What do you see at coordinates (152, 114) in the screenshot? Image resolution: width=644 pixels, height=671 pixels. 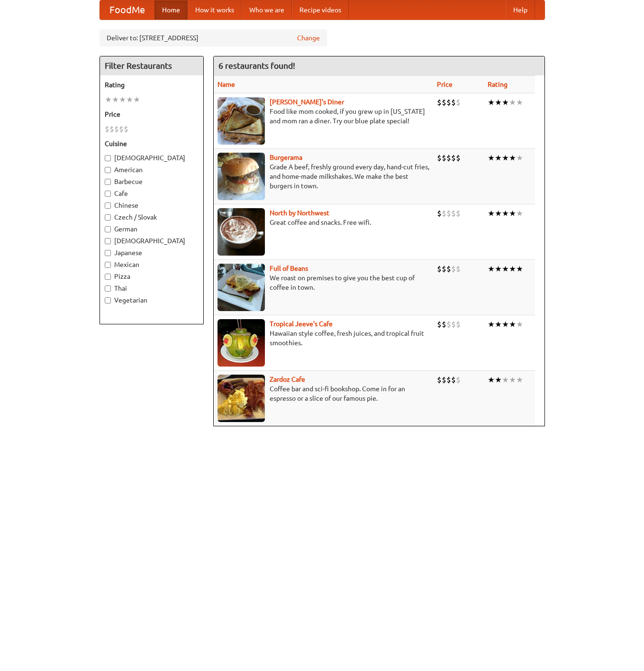 I see `h5: Price` at bounding box center [152, 114].